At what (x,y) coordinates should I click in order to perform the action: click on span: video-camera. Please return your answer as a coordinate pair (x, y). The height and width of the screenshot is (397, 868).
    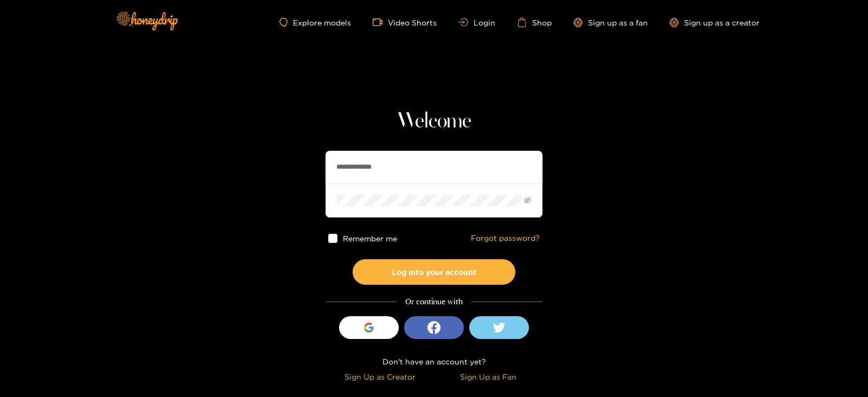
    Looking at the image, I should click on (380, 22).